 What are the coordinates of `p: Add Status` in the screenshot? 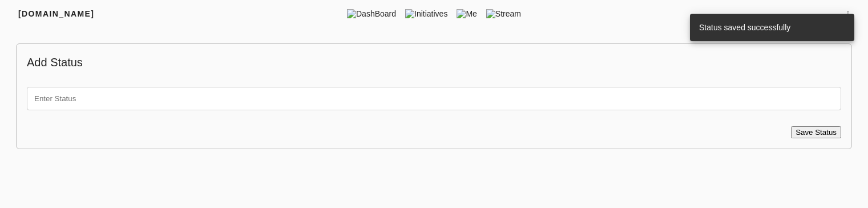 It's located at (434, 62).